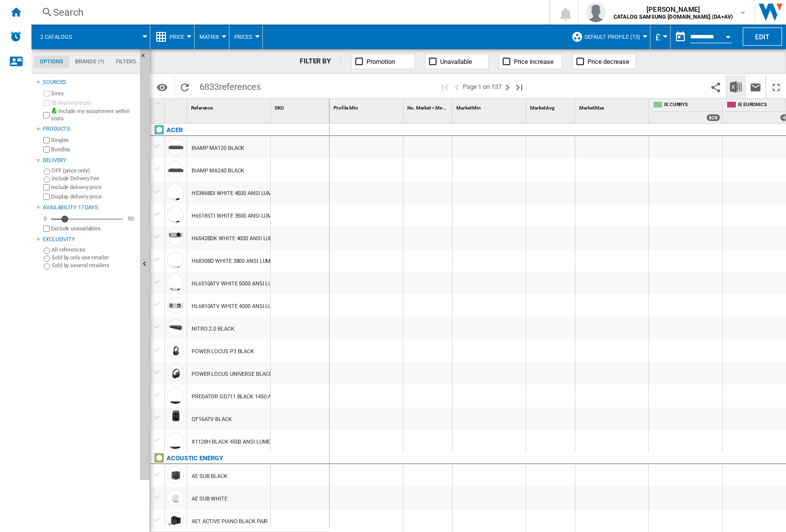 The height and width of the screenshot is (532, 786). I want to click on div: NITRO 2.0 BLACK, so click(213, 329).